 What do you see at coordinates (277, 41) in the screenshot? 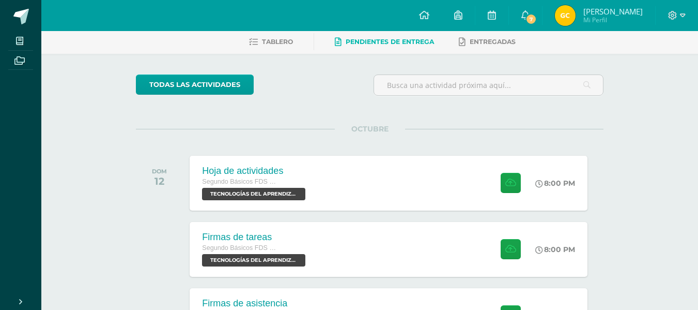
I see `span: Tablero` at bounding box center [277, 41].